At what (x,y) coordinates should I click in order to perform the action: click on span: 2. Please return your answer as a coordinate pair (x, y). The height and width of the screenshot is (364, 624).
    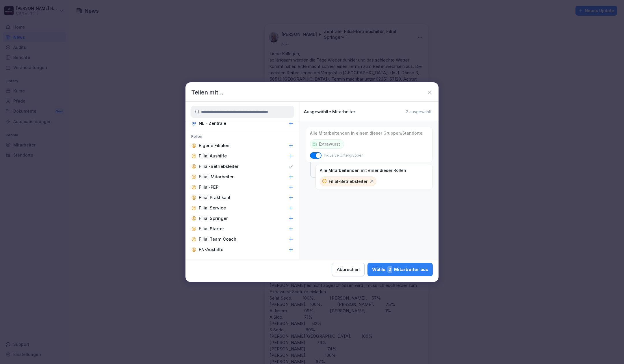
    Looking at the image, I should click on (389, 270).